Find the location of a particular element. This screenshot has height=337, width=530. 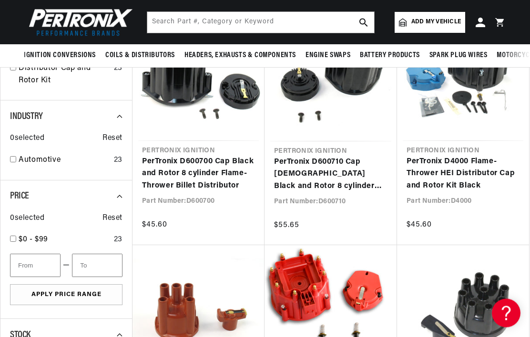

summary: Spark Plug Wires is located at coordinates (458, 55).